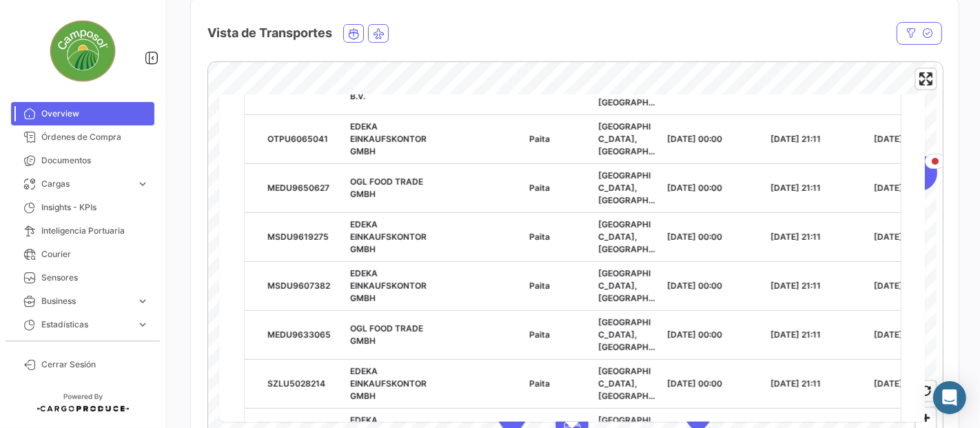 This screenshot has width=980, height=428. I want to click on a: Courier, so click(83, 254).